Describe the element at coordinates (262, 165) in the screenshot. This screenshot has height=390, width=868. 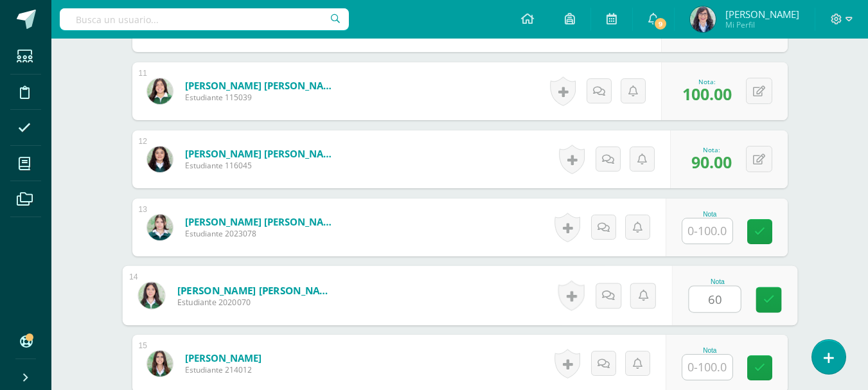
I see `span: Estudiante 116045` at that location.